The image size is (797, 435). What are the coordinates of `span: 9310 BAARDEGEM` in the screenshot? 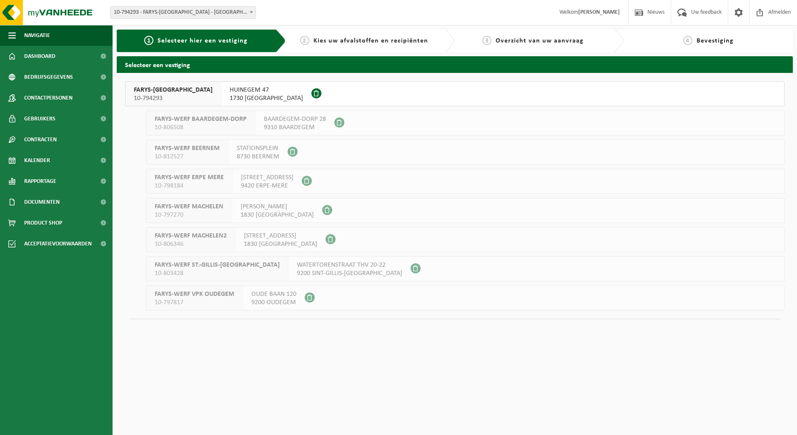 It's located at (295, 128).